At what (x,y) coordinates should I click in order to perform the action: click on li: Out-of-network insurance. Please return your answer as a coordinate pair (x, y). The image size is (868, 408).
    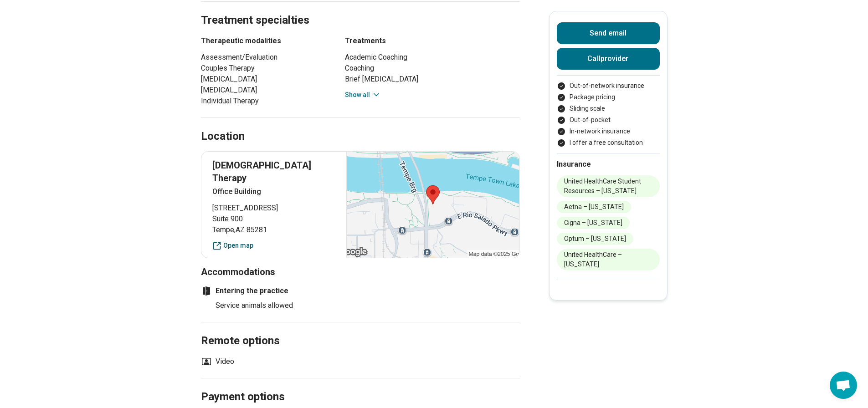
    Looking at the image, I should click on (609, 86).